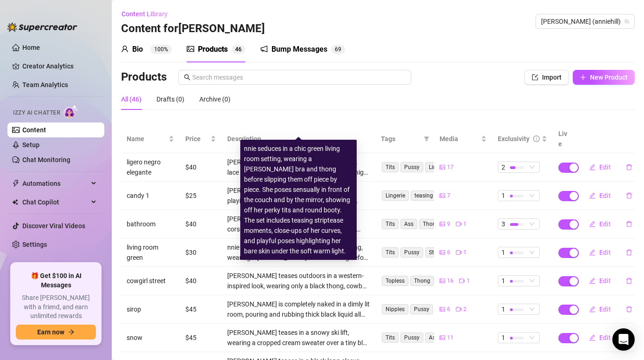  What do you see at coordinates (56, 202) in the screenshot?
I see `span: Chat Copilot` at bounding box center [56, 202].